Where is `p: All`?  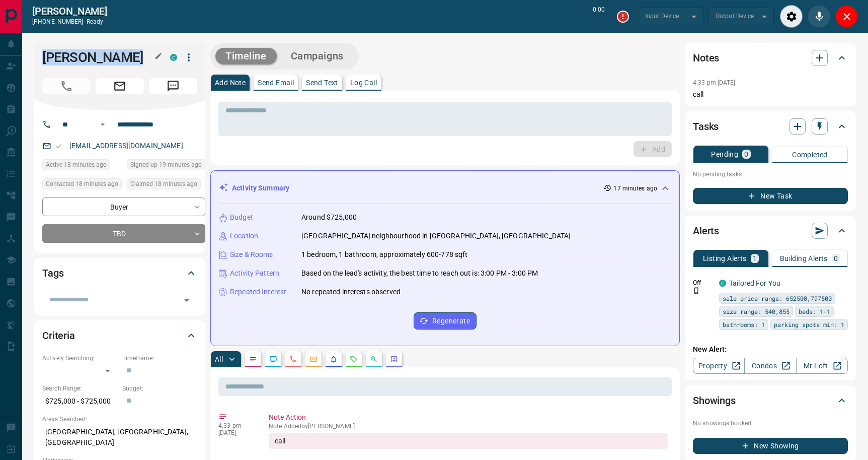 p: All is located at coordinates (219, 359).